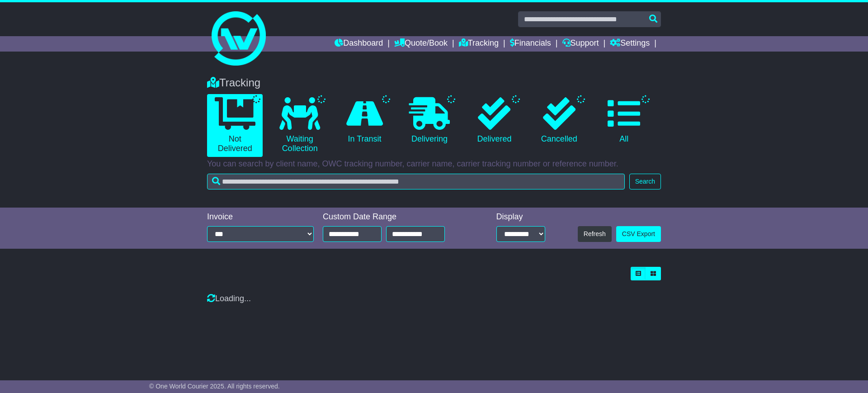 The height and width of the screenshot is (393, 868). I want to click on a: Tracking, so click(479, 44).